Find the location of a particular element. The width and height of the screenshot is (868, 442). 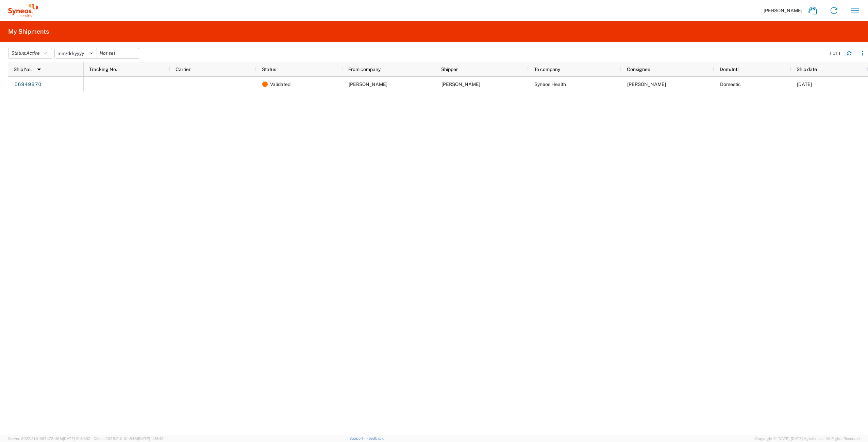

span: From company is located at coordinates (364, 69).